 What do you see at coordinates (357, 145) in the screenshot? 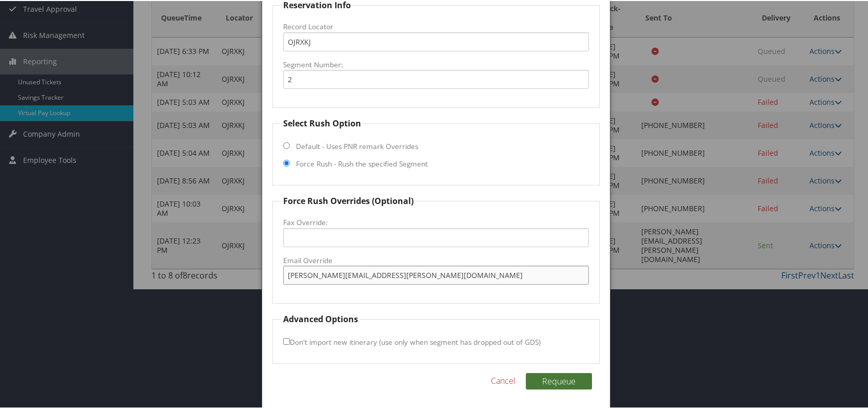
I see `label: Default - Uses PNR remark Overrides` at bounding box center [357, 145].